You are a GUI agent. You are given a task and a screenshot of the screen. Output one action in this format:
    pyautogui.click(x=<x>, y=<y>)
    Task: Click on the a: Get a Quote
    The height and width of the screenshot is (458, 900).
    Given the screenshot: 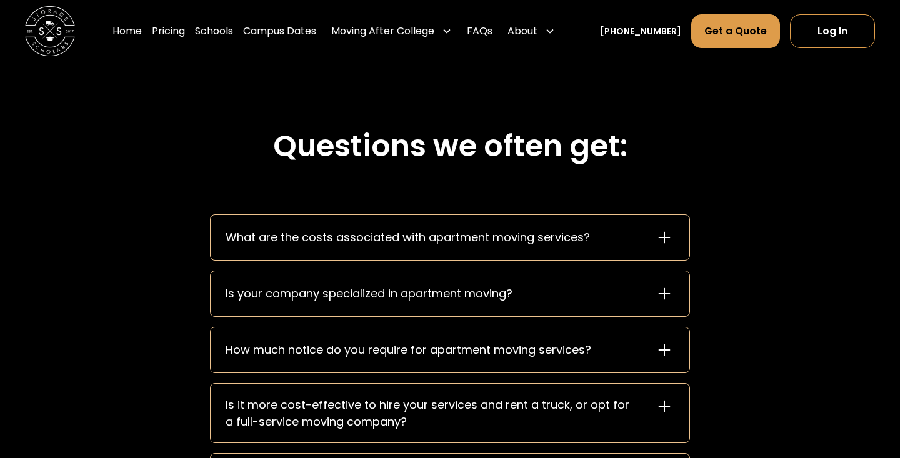 What is the action you would take?
    pyautogui.click(x=735, y=31)
    